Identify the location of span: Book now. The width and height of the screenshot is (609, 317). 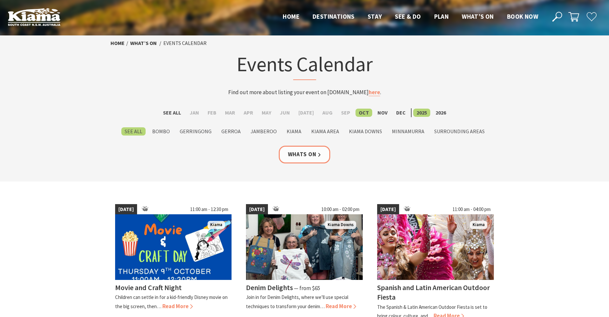
(523, 16).